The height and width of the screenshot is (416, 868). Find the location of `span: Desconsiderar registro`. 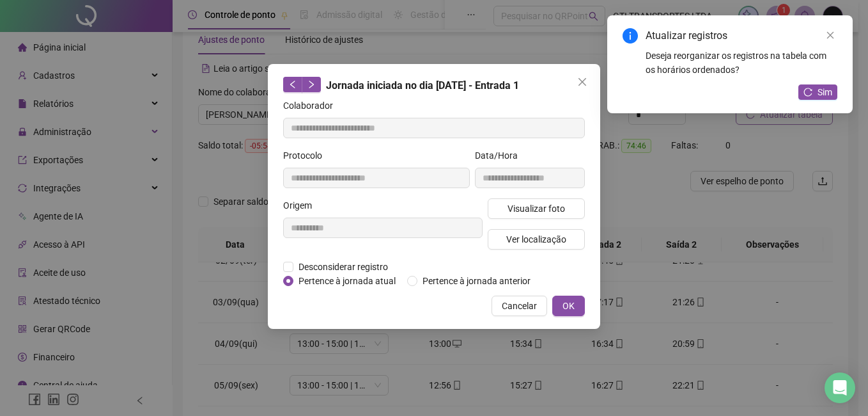

span: Desconsiderar registro is located at coordinates (343, 267).